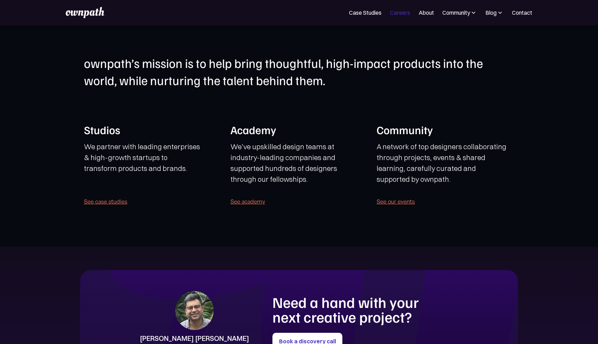 The height and width of the screenshot is (344, 598). What do you see at coordinates (442, 129) in the screenshot?
I see `h1: Community` at bounding box center [442, 129].